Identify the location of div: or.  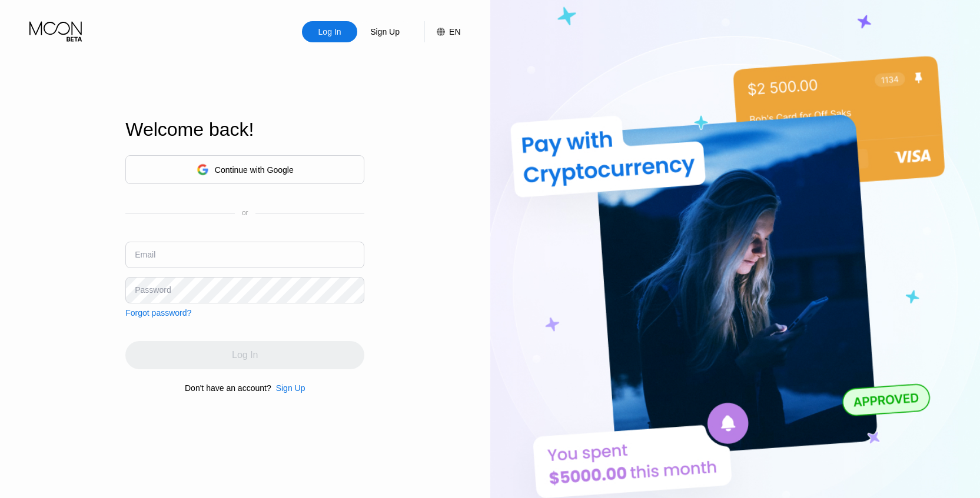
(244, 213).